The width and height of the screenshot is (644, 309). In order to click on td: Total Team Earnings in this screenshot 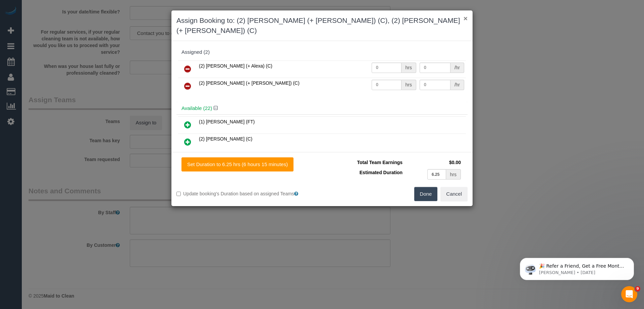, I will do `click(365, 162)`.